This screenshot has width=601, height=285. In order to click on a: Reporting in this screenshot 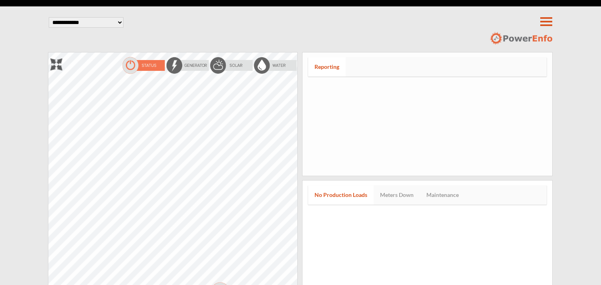, I will do `click(327, 67)`.